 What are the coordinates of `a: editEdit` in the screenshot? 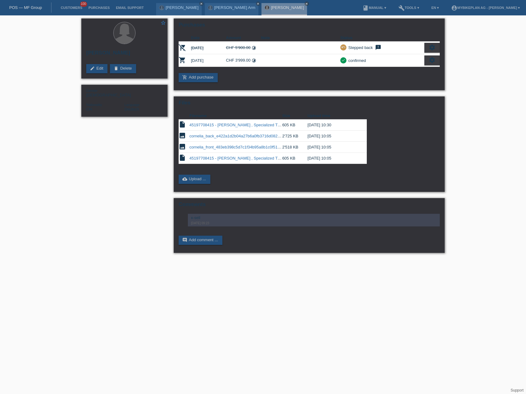 It's located at (97, 69).